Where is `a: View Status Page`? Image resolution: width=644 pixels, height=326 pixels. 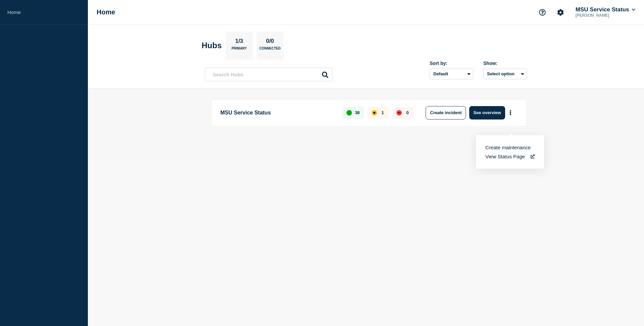 a: View Status Page is located at coordinates (510, 156).